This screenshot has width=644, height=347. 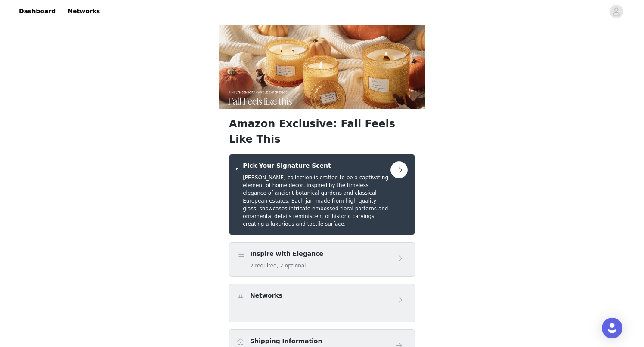 What do you see at coordinates (322, 132) in the screenshot?
I see `h1: Amazon Exclusive: Fall Feels Like This` at bounding box center [322, 132].